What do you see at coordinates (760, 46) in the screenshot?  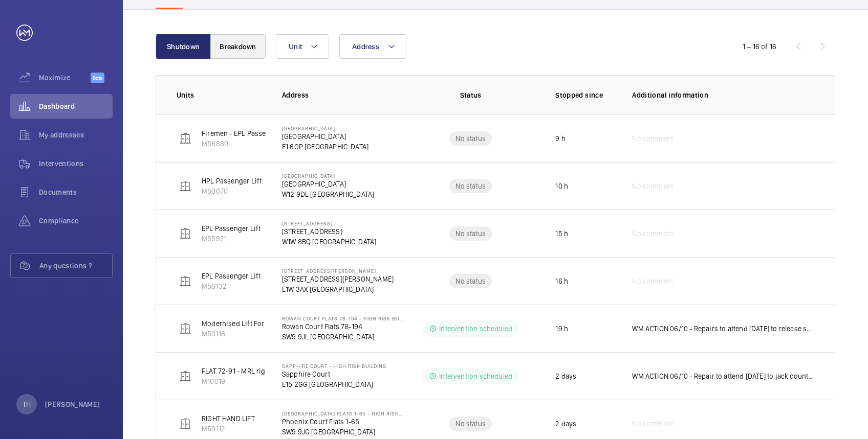 I see `div: 1 – 16 of 16` at bounding box center [760, 46].